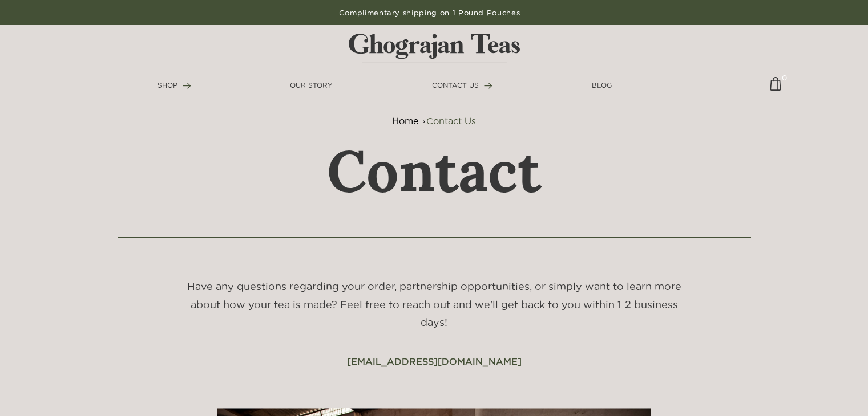 This screenshot has height=416, width=868. Describe the element at coordinates (451, 121) in the screenshot. I see `a: Contact Us` at that location.